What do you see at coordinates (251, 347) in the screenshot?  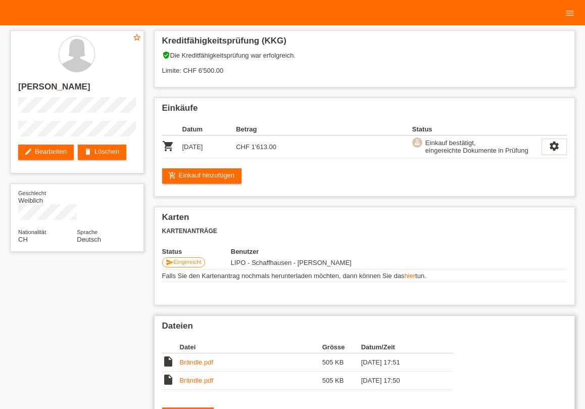 I see `th: Datei` at bounding box center [251, 347].